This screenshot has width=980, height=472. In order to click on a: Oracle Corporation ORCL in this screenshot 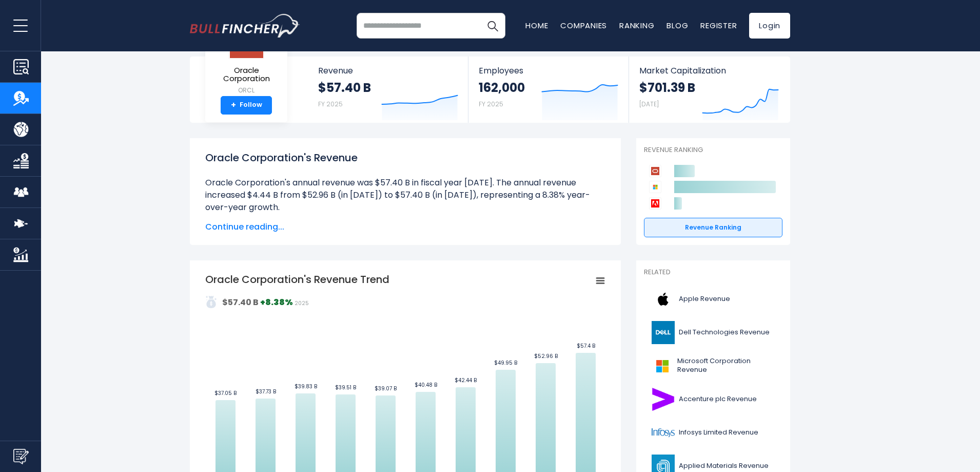, I will do `click(246, 60)`.